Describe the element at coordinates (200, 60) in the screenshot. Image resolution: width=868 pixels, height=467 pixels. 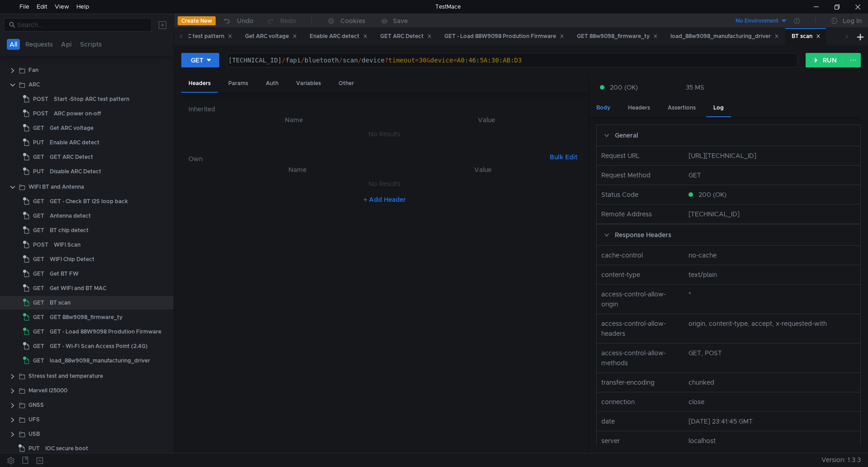
I see `button: GET` at that location.